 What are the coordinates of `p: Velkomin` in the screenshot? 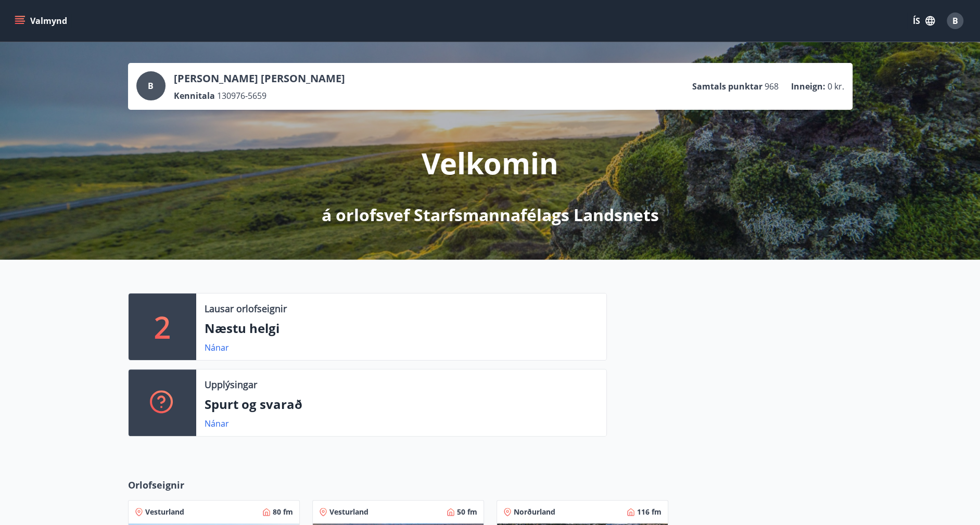 It's located at (490, 163).